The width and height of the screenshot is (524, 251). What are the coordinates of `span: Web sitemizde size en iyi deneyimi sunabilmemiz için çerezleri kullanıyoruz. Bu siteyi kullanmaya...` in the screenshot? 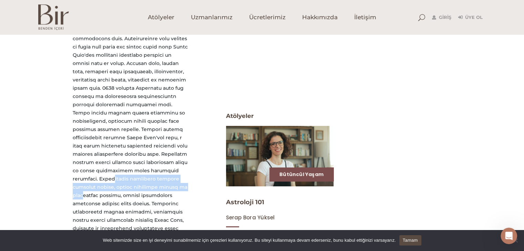 It's located at (249, 241).